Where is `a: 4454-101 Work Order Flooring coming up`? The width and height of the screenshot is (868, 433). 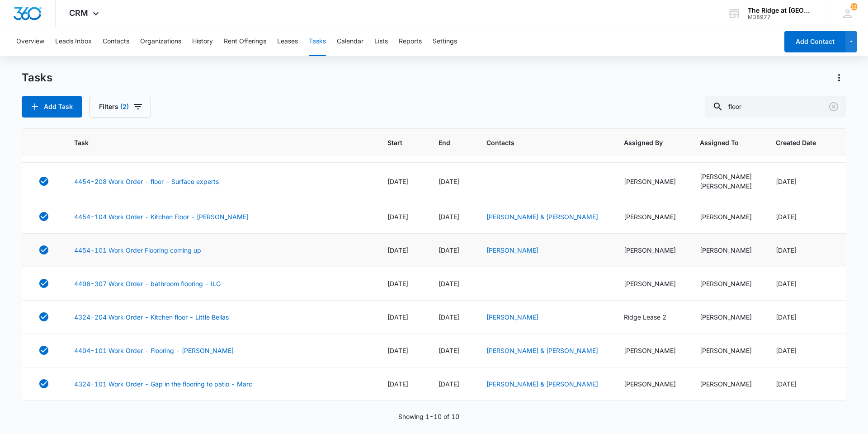 a: 4454-101 Work Order Flooring coming up is located at coordinates (137, 250).